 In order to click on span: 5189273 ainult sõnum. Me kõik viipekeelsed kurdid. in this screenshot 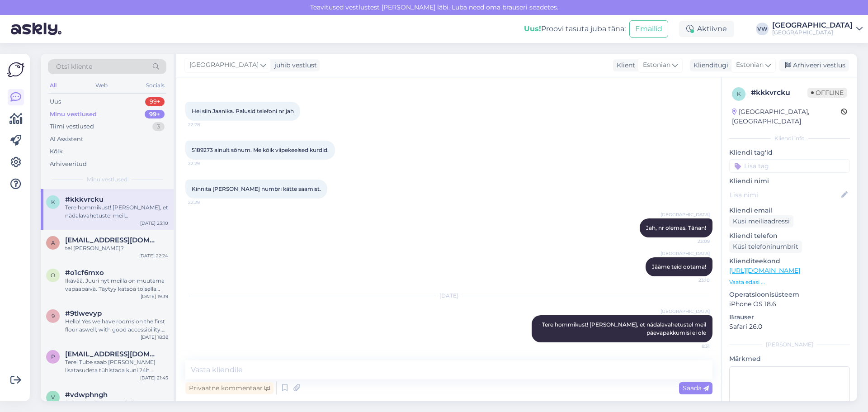, I will do `click(260, 150)`.